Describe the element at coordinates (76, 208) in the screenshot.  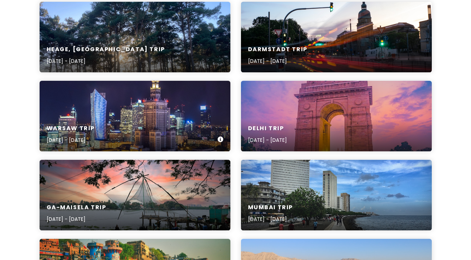
I see `h6: Ga-Maisela Trip` at that location.